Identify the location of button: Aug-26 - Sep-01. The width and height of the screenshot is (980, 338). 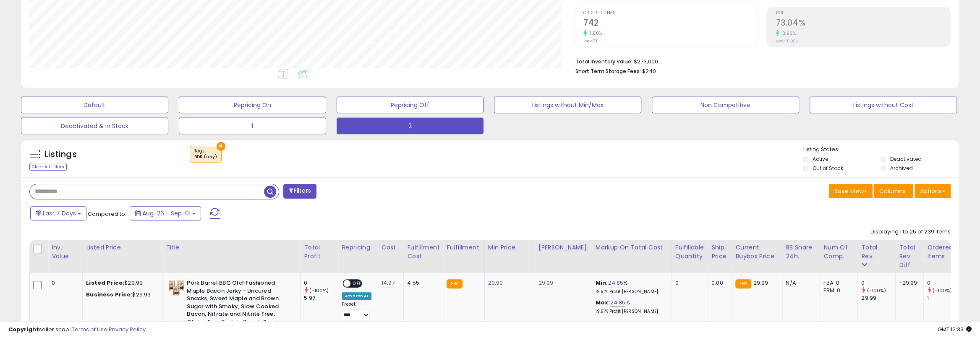
(165, 213).